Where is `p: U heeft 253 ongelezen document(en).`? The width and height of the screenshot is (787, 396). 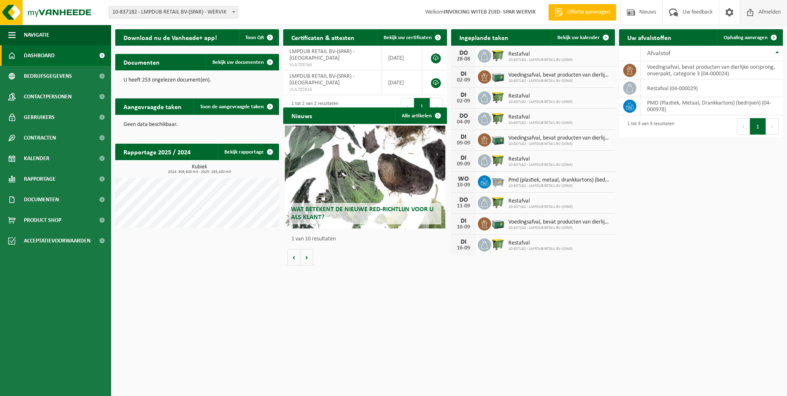
p: U heeft 253 ongelezen document(en). is located at coordinates (197, 80).